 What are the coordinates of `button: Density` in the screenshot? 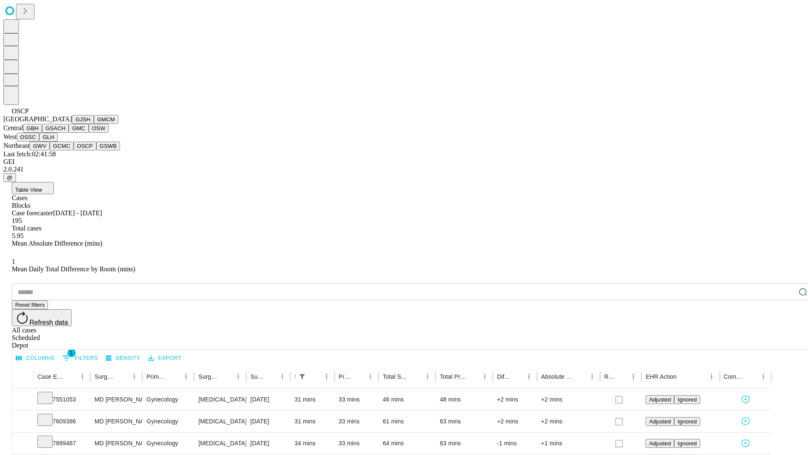 It's located at (123, 358).